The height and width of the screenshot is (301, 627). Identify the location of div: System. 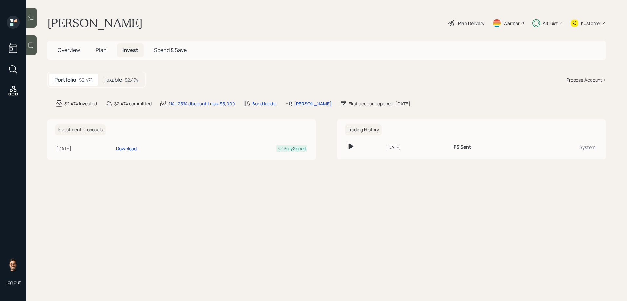
(563, 147).